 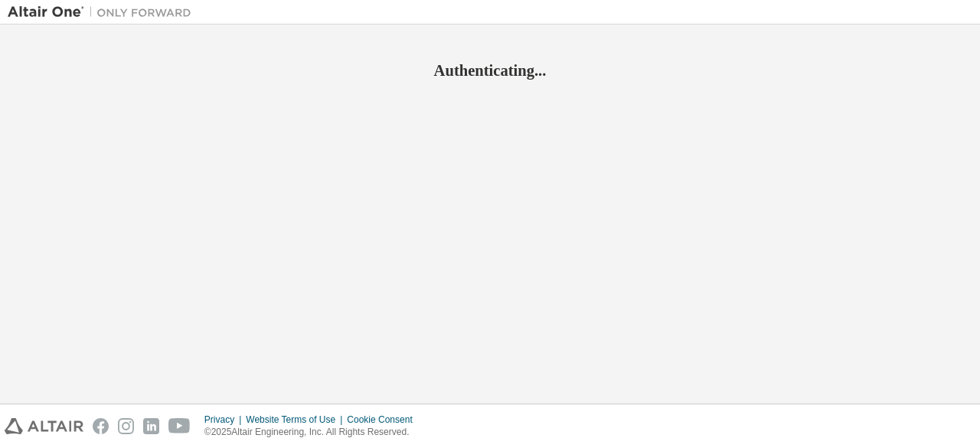 What do you see at coordinates (150, 425) in the screenshot?
I see `img: linkedin.svg` at bounding box center [150, 425].